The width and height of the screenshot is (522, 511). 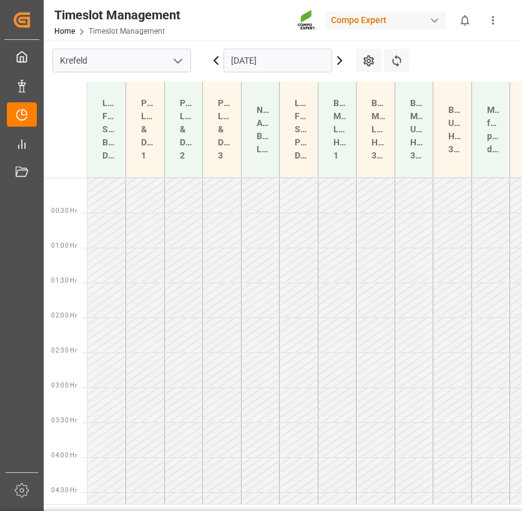 I want to click on div: Bulk Material Loading Hall 3C, so click(x=375, y=129).